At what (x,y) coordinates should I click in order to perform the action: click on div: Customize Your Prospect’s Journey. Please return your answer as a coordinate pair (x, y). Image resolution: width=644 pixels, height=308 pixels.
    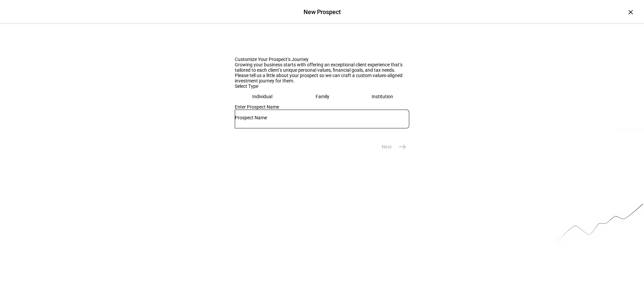
    Looking at the image, I should click on (322, 59).